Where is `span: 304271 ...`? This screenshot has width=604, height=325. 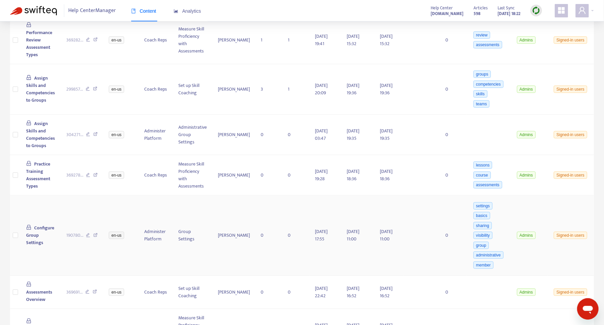
span: 304271 ... is located at coordinates (75, 135).